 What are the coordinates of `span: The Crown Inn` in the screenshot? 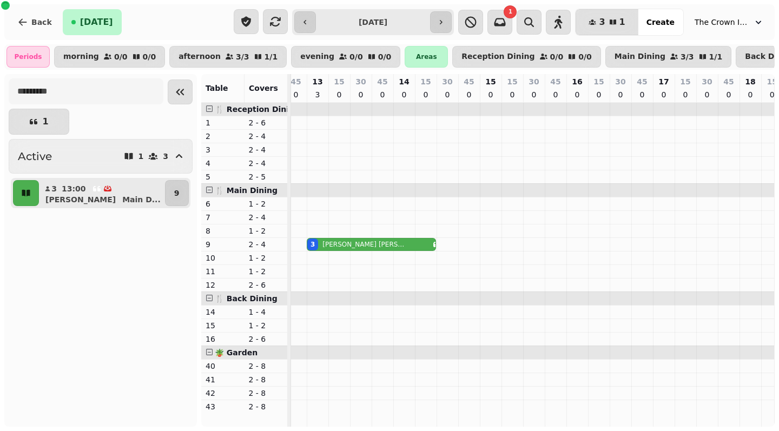 It's located at (721, 22).